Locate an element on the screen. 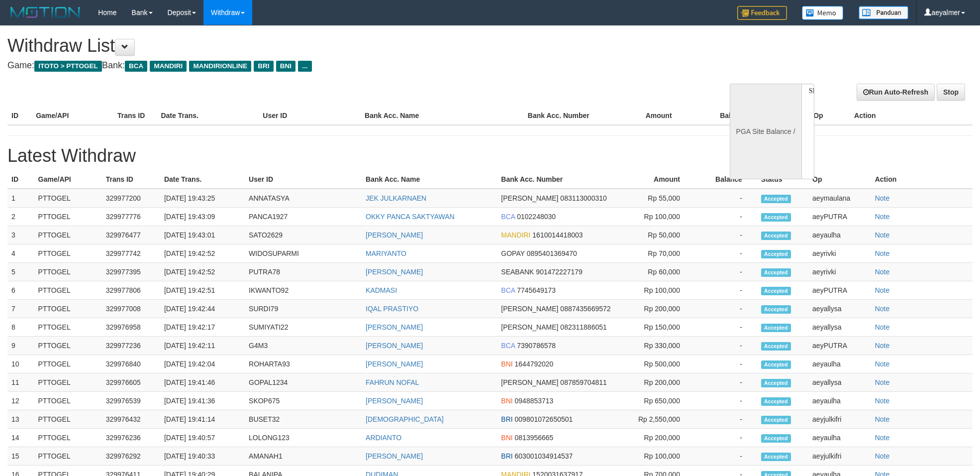 The image size is (980, 476). td: G4M3 is located at coordinates (303, 345).